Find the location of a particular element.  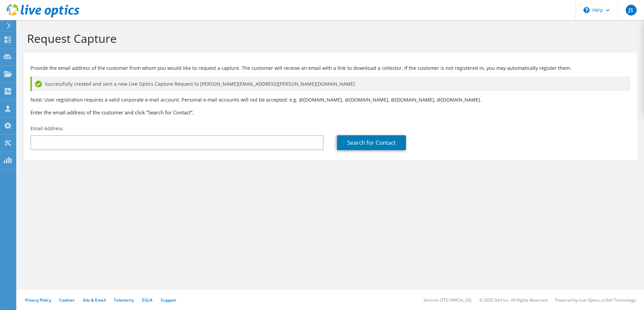

a: Search for Contact is located at coordinates (372, 143).